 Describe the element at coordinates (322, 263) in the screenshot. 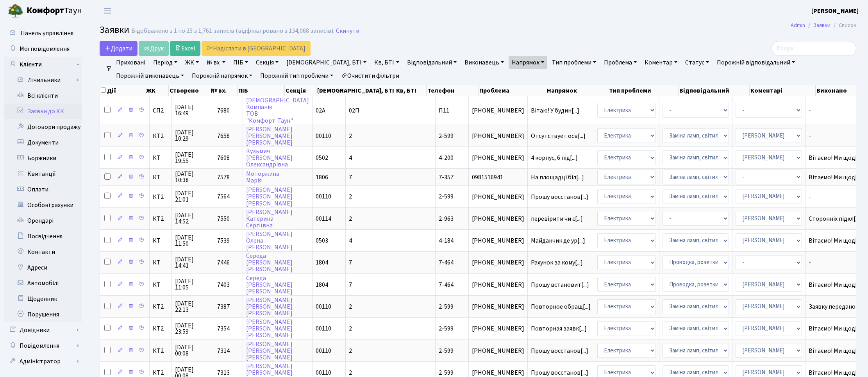

I see `span: 1804` at that location.